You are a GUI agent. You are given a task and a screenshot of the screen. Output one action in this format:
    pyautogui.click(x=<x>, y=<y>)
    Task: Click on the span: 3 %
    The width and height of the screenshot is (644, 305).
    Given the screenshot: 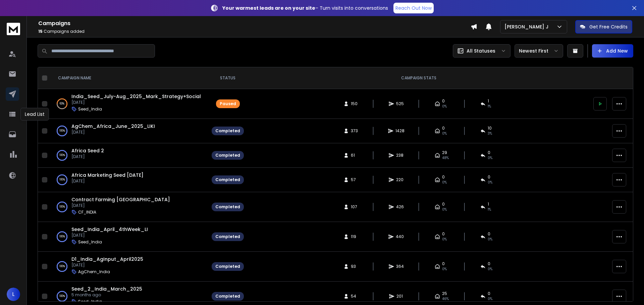 What is the action you would take?
    pyautogui.click(x=490, y=133)
    